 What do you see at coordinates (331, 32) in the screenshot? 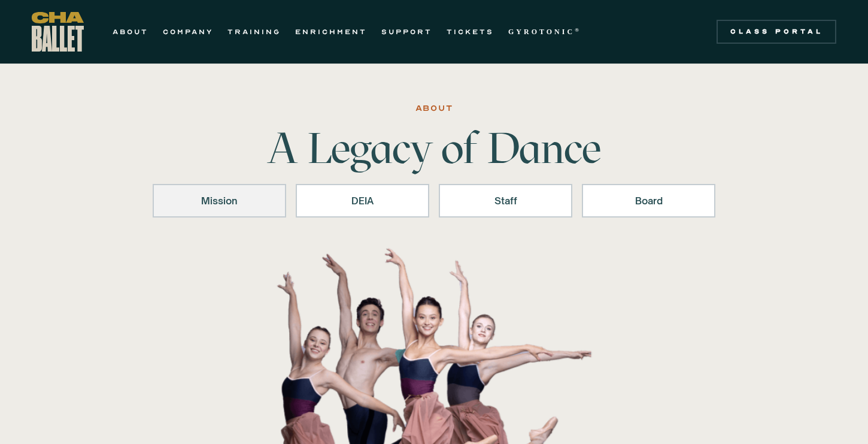
I see `a: ENRICHMENT` at bounding box center [331, 32].